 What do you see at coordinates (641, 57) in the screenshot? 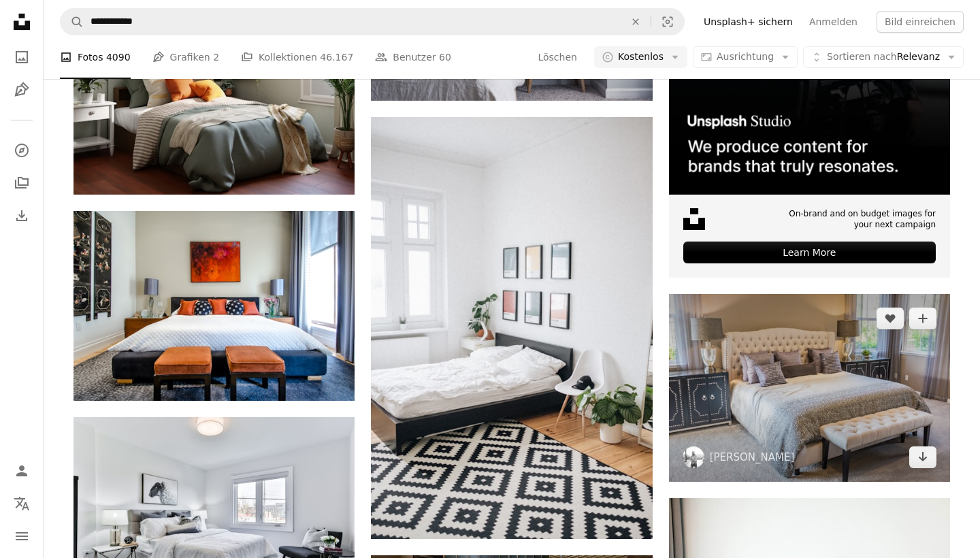
I see `button: Kostenlos` at bounding box center [641, 57].